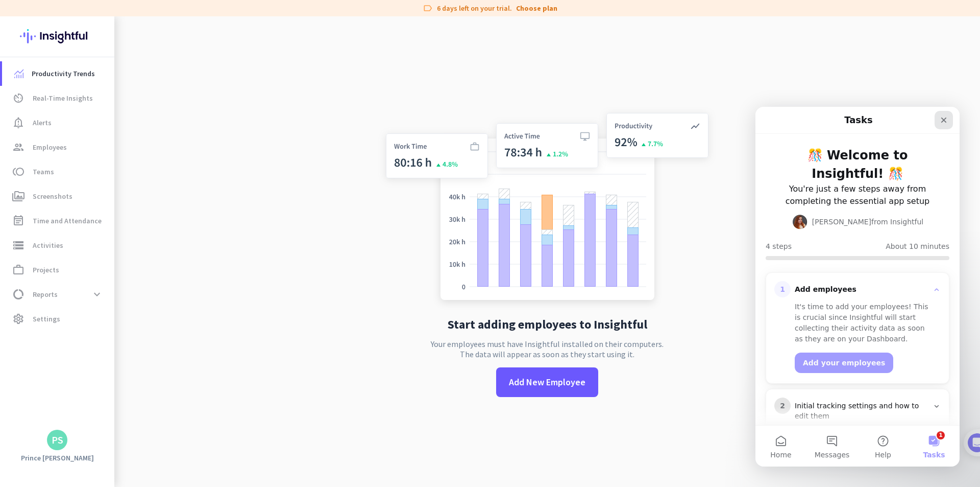  Describe the element at coordinates (67, 220) in the screenshot. I see `span: Time and Attendance` at that location.